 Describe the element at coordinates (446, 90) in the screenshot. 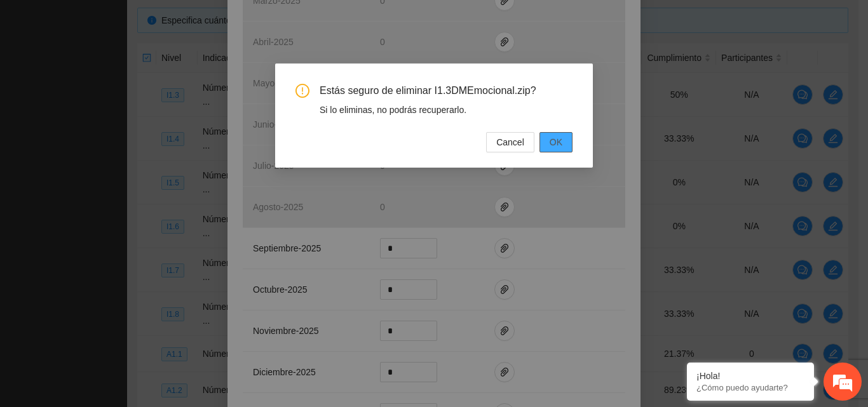

I see `span: Estás seguro de eliminar I1.3DMEmocional.zip?` at that location.